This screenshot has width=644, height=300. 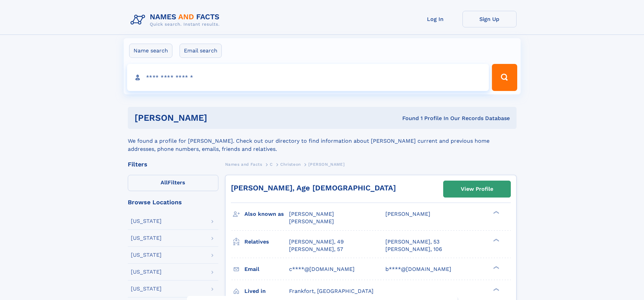 I want to click on a: Log In, so click(x=436, y=19).